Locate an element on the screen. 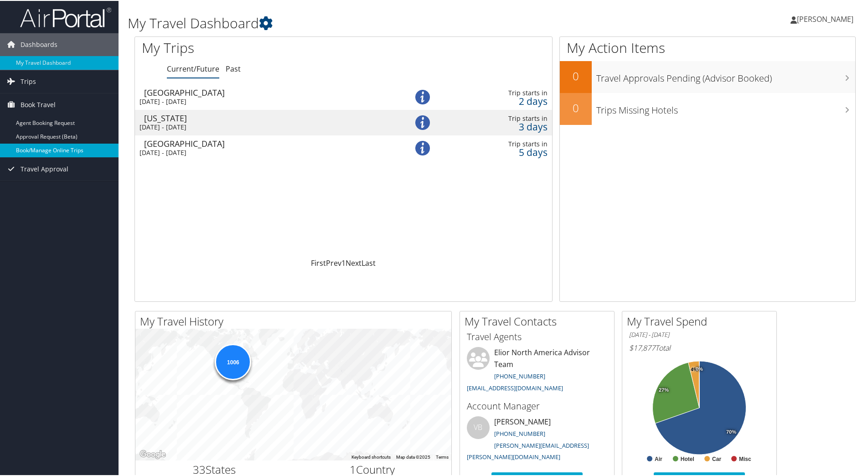 The width and height of the screenshot is (868, 476). div: 5 days is located at coordinates (501, 152).